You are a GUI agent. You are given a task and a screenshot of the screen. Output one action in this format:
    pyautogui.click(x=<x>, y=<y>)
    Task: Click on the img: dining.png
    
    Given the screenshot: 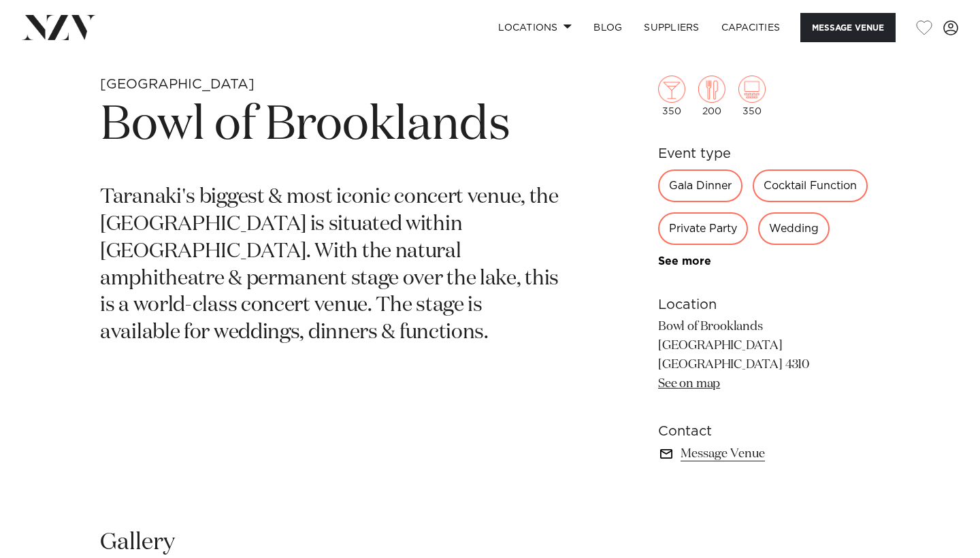 What is the action you would take?
    pyautogui.click(x=712, y=89)
    